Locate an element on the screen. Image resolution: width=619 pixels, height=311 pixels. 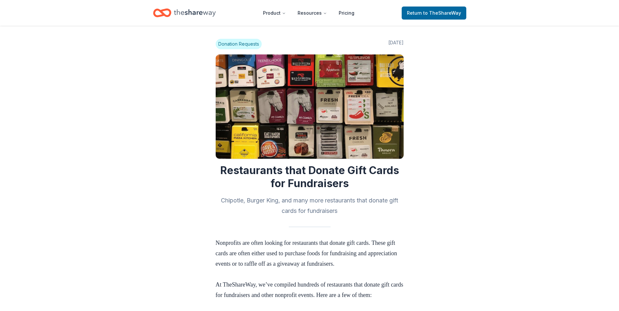
a: Pricing is located at coordinates (347, 13).